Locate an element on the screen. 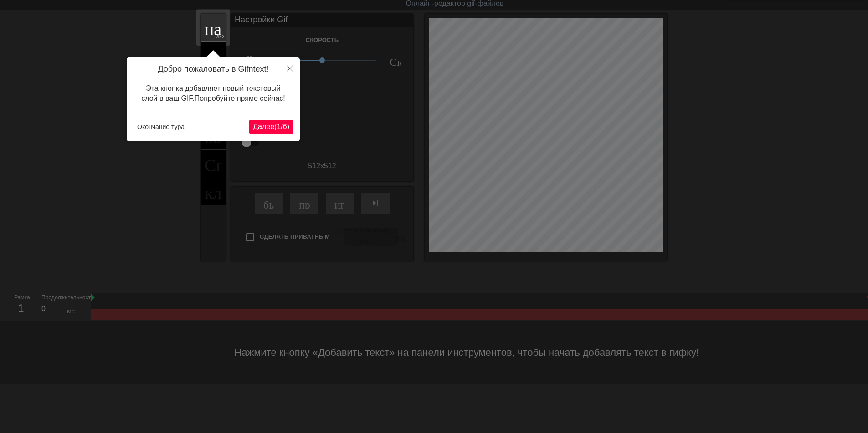  ya-tr-span: 1 is located at coordinates (278, 126).